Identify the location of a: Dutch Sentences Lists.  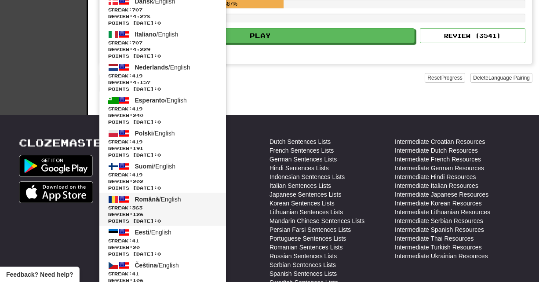
(300, 141).